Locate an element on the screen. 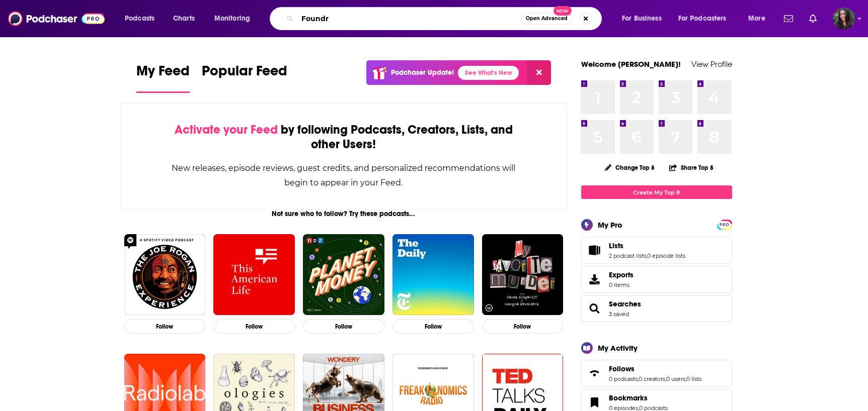 Image resolution: width=868 pixels, height=411 pixels. a: This American Life is located at coordinates (254, 275).